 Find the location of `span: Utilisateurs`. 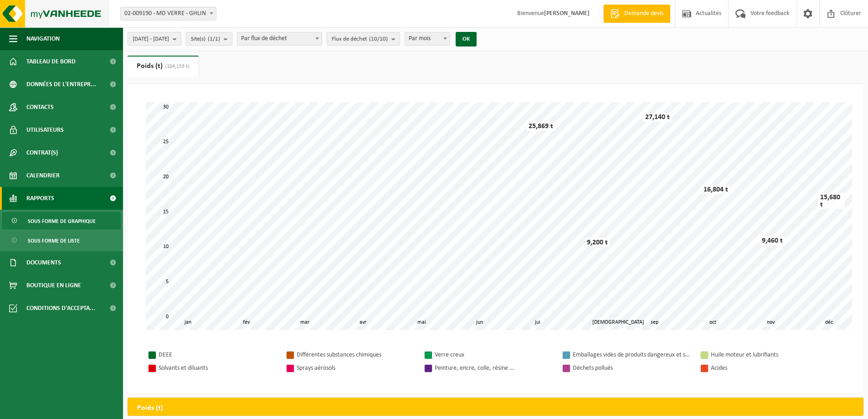

span: Utilisateurs is located at coordinates (45, 130).